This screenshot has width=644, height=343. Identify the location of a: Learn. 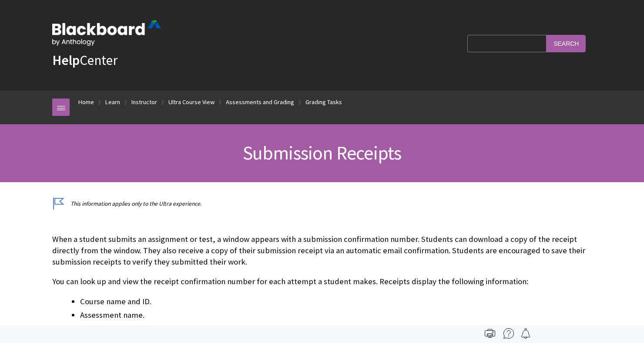
(112, 102).